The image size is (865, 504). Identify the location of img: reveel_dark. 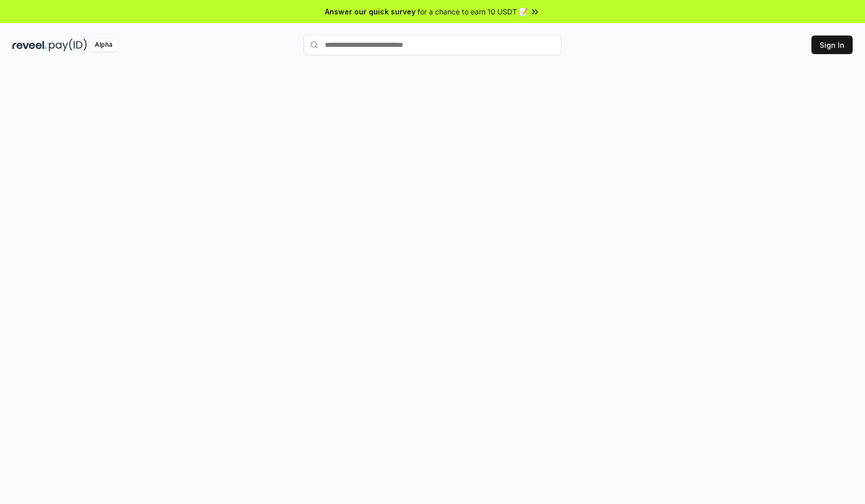
(30, 45).